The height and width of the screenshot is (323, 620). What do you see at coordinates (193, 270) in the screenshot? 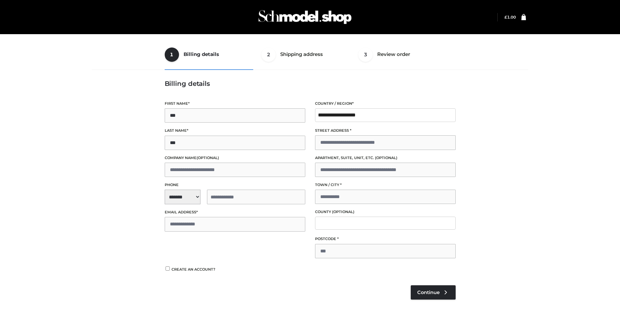
I see `span: Create an account?` at bounding box center [193, 270].